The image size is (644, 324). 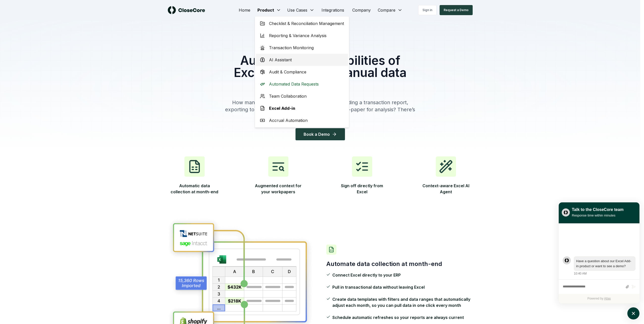 What do you see at coordinates (598, 210) in the screenshot?
I see `div: Talk to the CloseCore team` at bounding box center [598, 210].